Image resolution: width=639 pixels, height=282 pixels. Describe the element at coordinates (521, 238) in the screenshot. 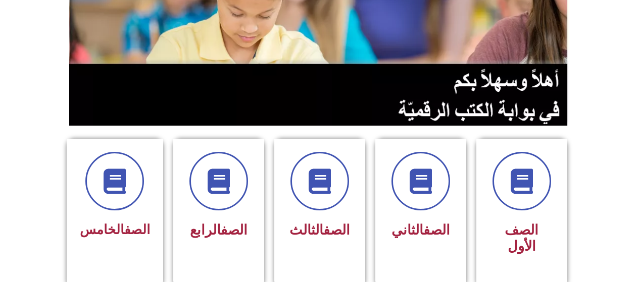

I see `span: الصف الأول` at that location.